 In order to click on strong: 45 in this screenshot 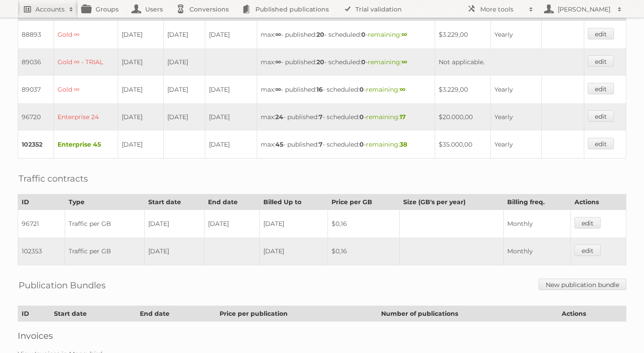, I will do `click(279, 144)`.